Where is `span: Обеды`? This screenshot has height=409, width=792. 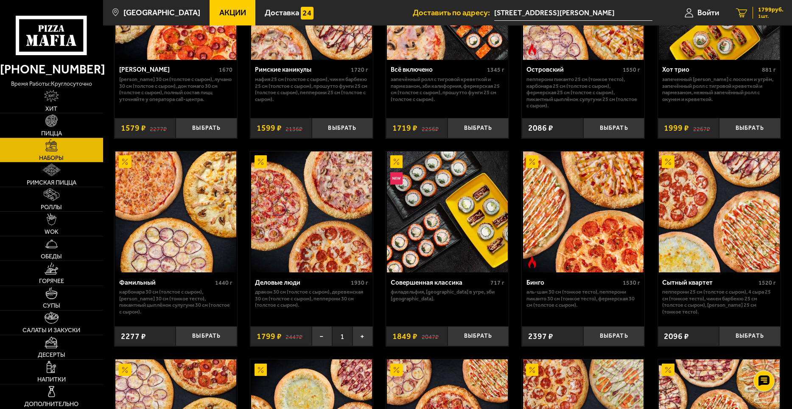
span: Обеды is located at coordinates (51, 256).